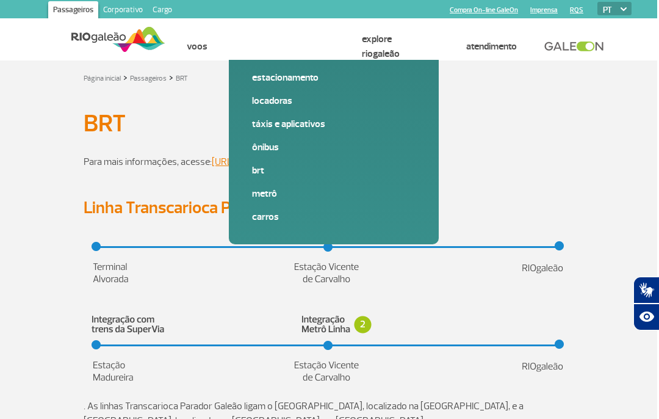 The image size is (659, 419). What do you see at coordinates (334, 124) in the screenshot?
I see `a: Táxis e aplicativos` at bounding box center [334, 124].